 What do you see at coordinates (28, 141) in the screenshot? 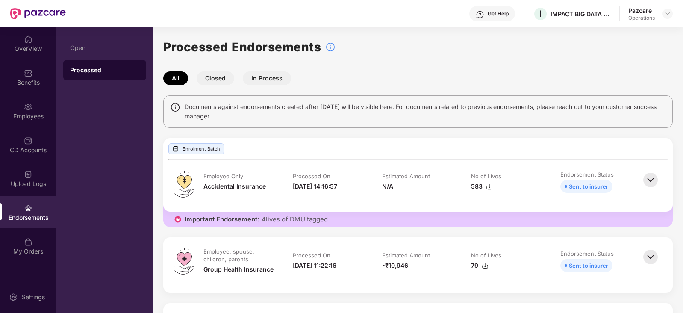
I see `img: svg+xml;base64,PHN2ZyBpZD0iQ0RfQWNjb3VudHMiIGRhdGEtbmFtZT0iQ0QgQWNjb3VudHMiIHhtbG5zPSJodHRwOi8vd3...` at bounding box center [28, 141].